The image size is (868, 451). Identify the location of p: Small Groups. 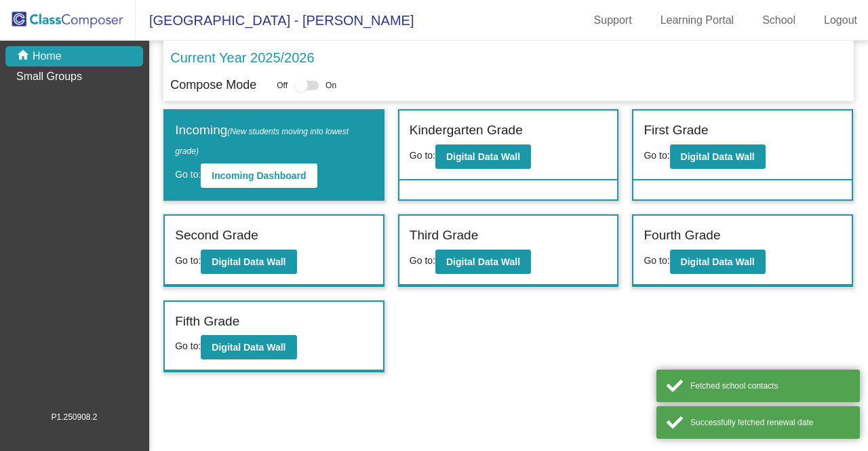
(49, 76).